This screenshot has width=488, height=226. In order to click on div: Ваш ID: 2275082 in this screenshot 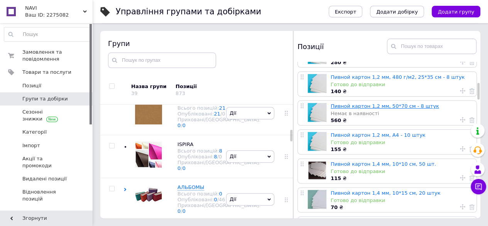, I will do `click(59, 15)`.